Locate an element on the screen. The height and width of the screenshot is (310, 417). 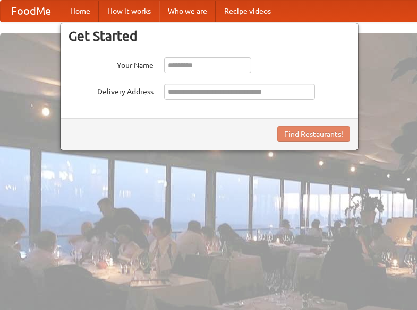
label: Your Name is located at coordinates (111, 64).